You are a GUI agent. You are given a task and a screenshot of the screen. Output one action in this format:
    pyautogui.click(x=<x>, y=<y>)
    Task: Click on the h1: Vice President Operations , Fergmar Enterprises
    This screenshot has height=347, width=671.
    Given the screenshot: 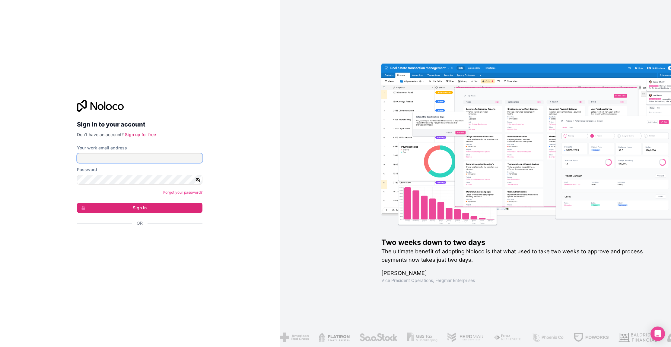 What is the action you would take?
    pyautogui.click(x=516, y=281)
    